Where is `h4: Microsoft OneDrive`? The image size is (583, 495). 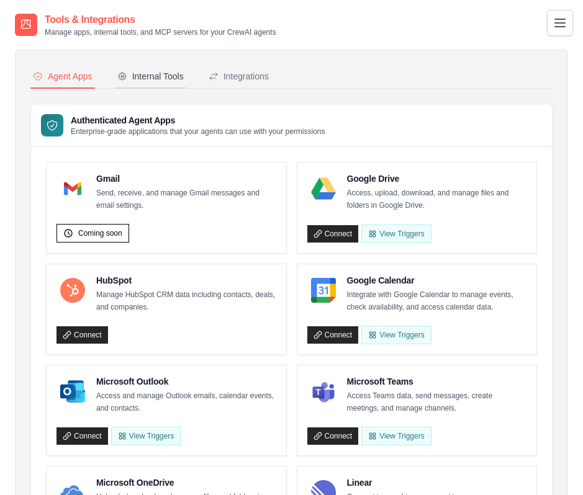
h4: Microsoft OneDrive is located at coordinates (186, 483).